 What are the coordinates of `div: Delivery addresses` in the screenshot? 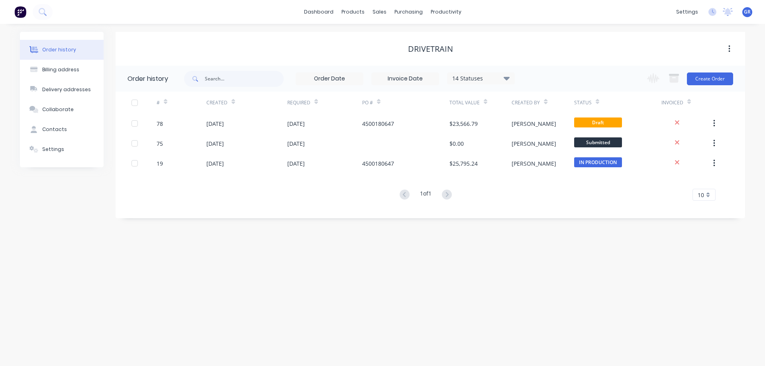 It's located at (67, 90).